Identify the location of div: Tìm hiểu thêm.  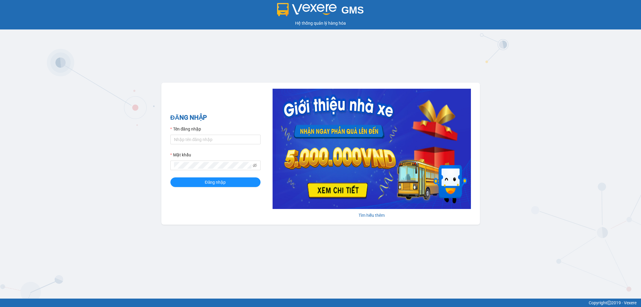
(372, 215).